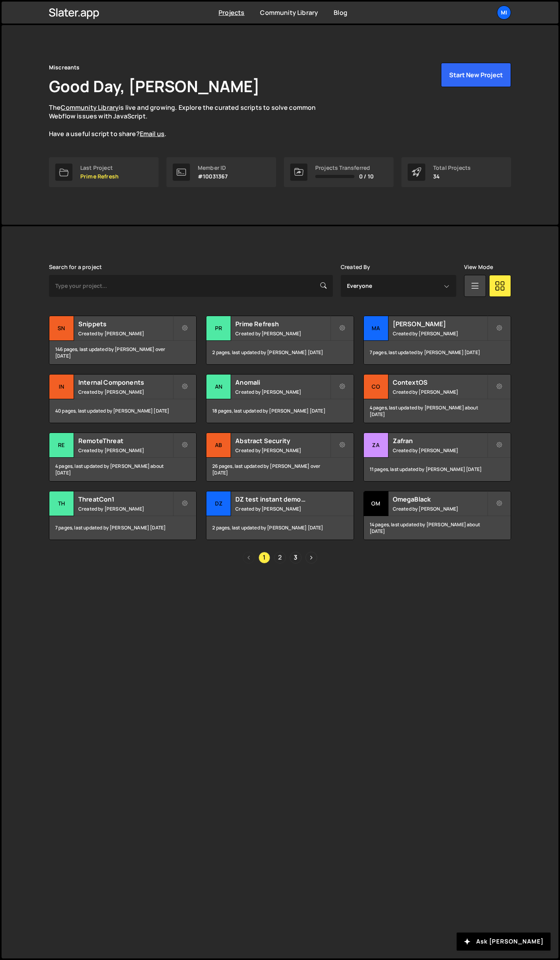 The image size is (560, 960). I want to click on p: The is live and growing. Explore the curated scripts to solve common Webflow issues with JavaScri..., so click(190, 121).